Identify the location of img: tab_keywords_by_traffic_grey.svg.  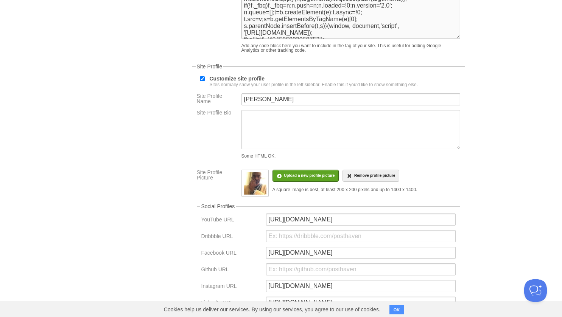
(79, 47).